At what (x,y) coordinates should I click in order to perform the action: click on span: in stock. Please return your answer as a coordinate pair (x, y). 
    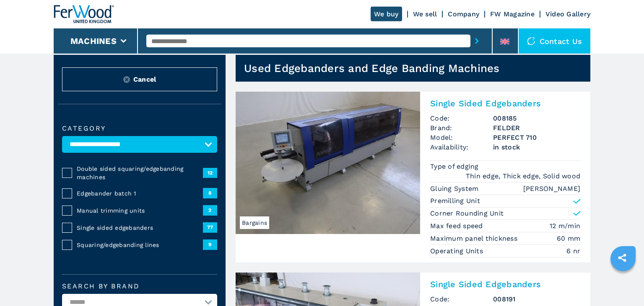
    Looking at the image, I should click on (537, 147).